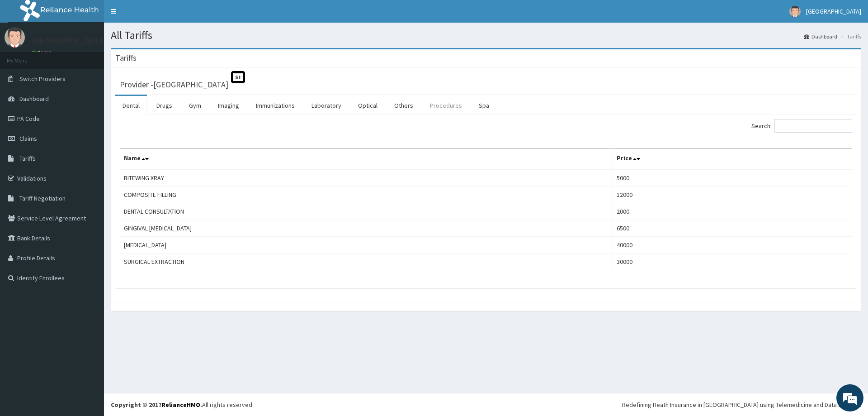  I want to click on input: Search:, so click(813, 126).